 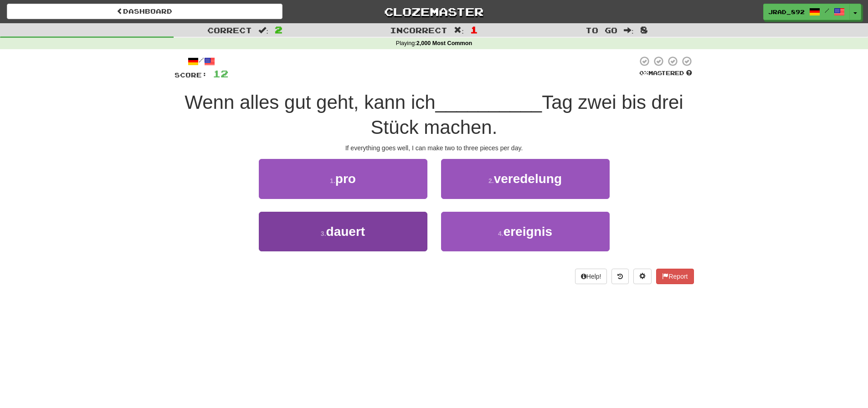 I want to click on a: jrad_892 /, so click(x=806, y=12).